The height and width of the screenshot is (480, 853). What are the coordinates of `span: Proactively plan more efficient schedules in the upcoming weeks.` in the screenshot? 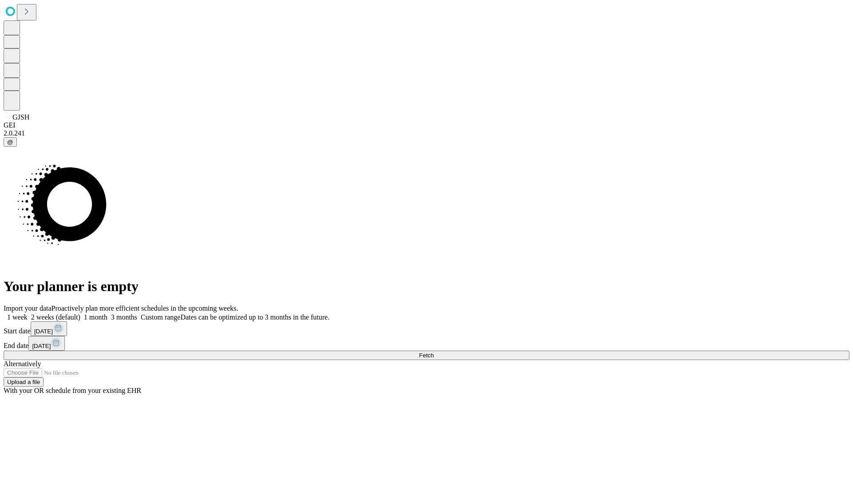 It's located at (145, 308).